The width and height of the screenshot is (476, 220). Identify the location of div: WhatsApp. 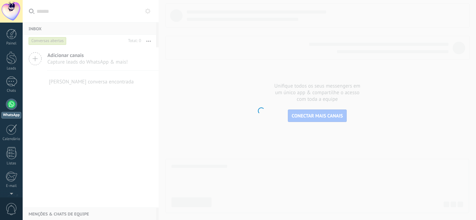
(11, 115).